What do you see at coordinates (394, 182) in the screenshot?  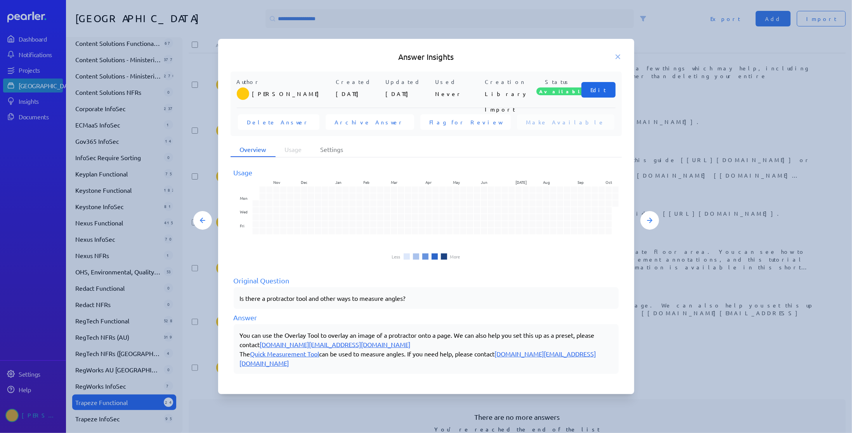 I see `text: Mar` at bounding box center [394, 182].